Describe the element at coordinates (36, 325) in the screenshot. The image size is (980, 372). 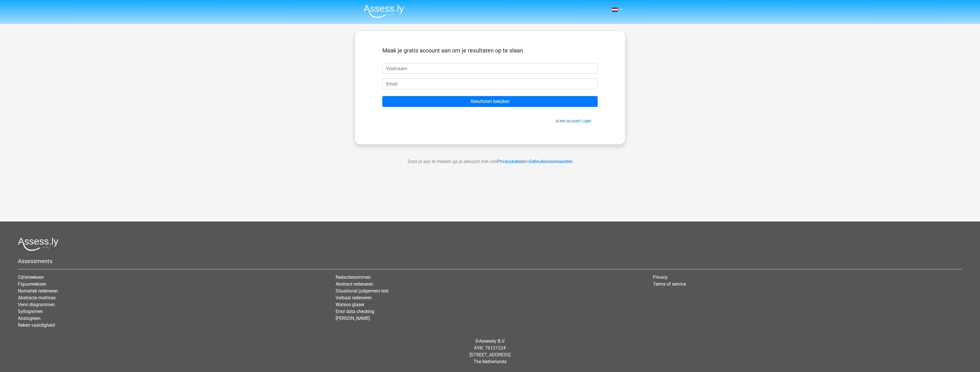
I see `a: Reken vaardigheid` at that location.